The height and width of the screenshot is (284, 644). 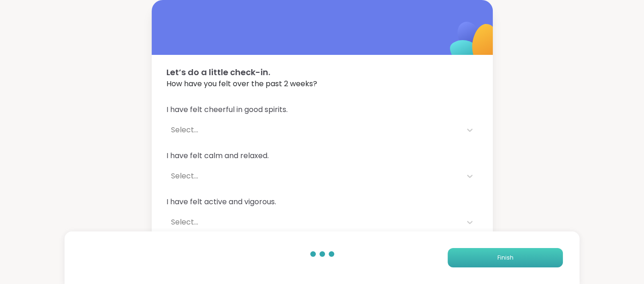 I want to click on span: I have felt cheerful in good spirits., so click(x=323, y=110).